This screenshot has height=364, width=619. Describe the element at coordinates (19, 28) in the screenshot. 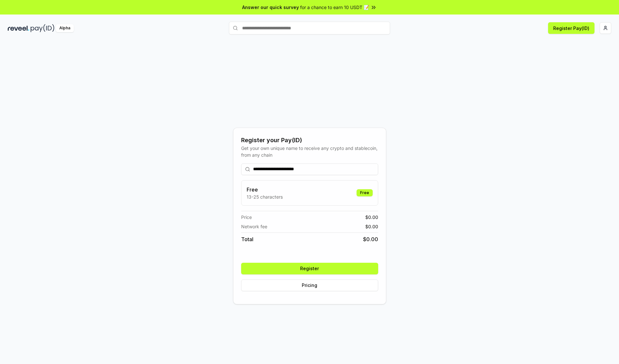

I see `img: reveel_dark` at that location.